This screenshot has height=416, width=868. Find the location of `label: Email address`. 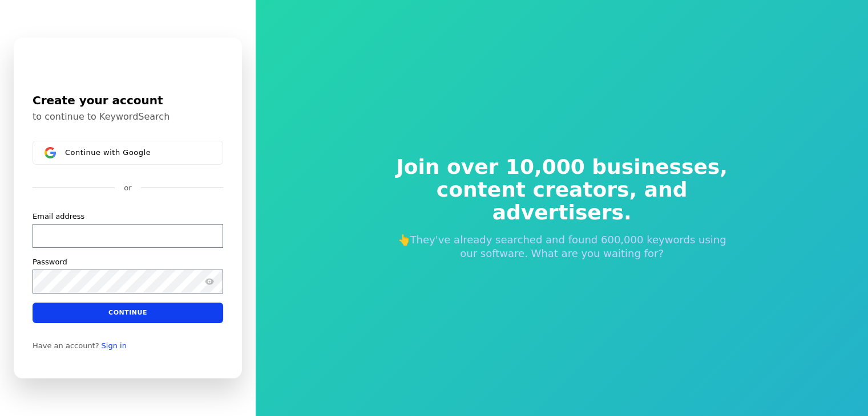

label: Email address is located at coordinates (59, 217).